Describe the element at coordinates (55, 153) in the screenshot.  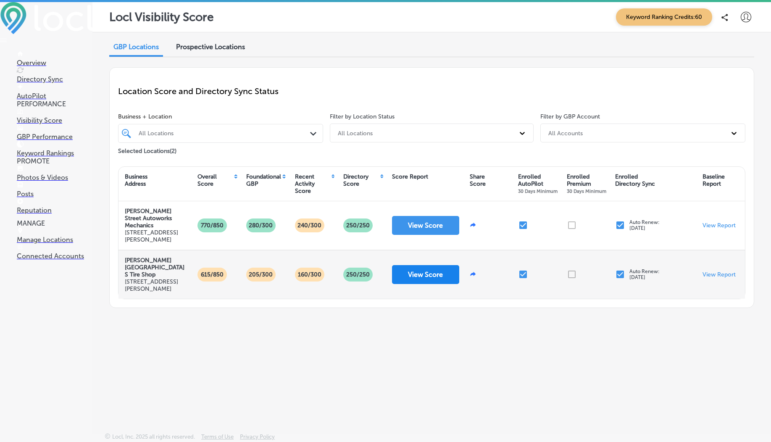
I see `p: Keyword Rankings` at that location.